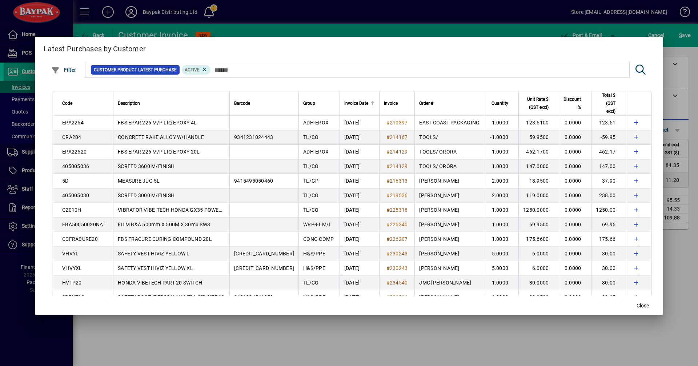  What do you see at coordinates (449, 137) in the screenshot?
I see `td: TOOLS/` at bounding box center [449, 137].